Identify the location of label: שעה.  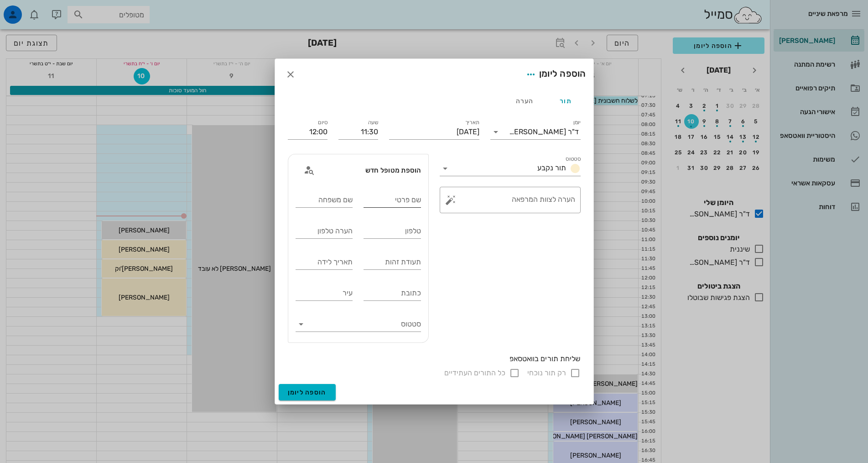
(372, 123).